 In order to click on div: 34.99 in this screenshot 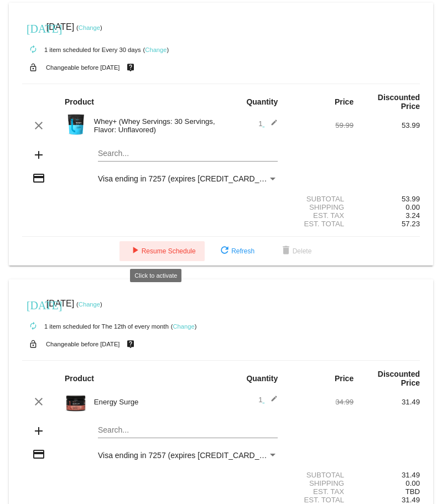, I will do `click(321, 402)`.